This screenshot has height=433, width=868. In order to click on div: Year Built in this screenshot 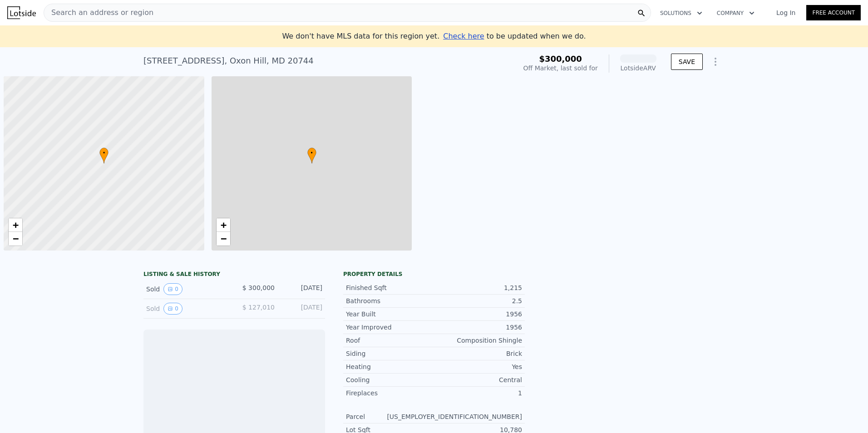, I will do `click(389, 314)`.